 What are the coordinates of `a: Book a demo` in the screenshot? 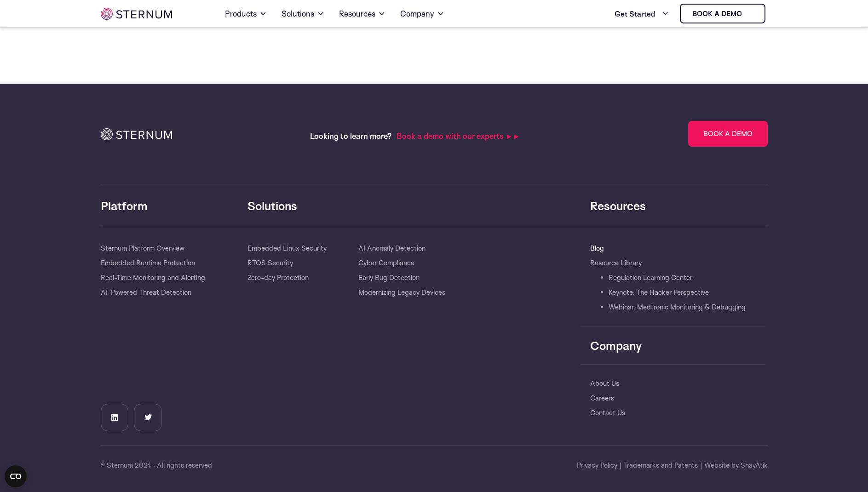 It's located at (723, 13).